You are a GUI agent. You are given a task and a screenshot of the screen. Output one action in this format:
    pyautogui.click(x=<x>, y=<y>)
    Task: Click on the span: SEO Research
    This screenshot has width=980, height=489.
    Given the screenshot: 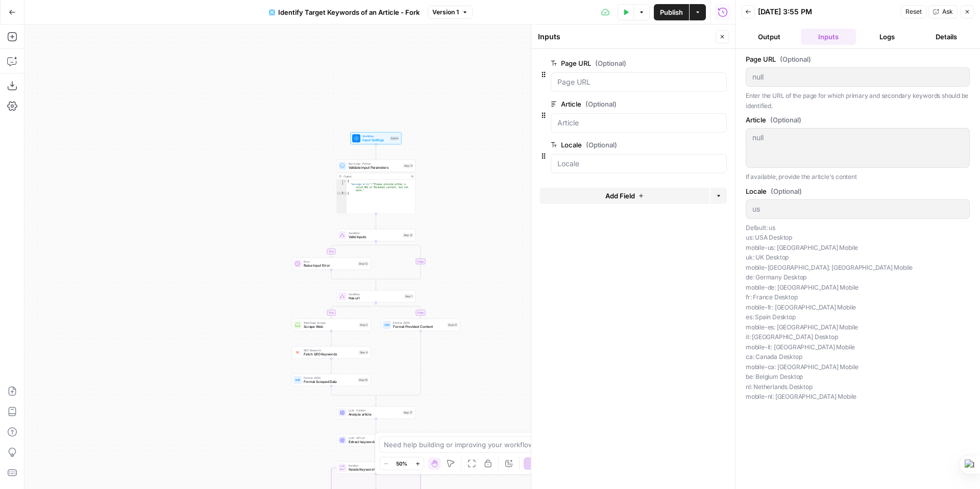 What is the action you would take?
    pyautogui.click(x=330, y=350)
    